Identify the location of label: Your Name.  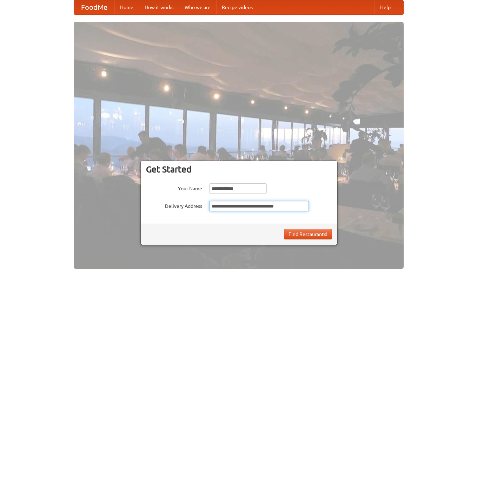
(174, 188).